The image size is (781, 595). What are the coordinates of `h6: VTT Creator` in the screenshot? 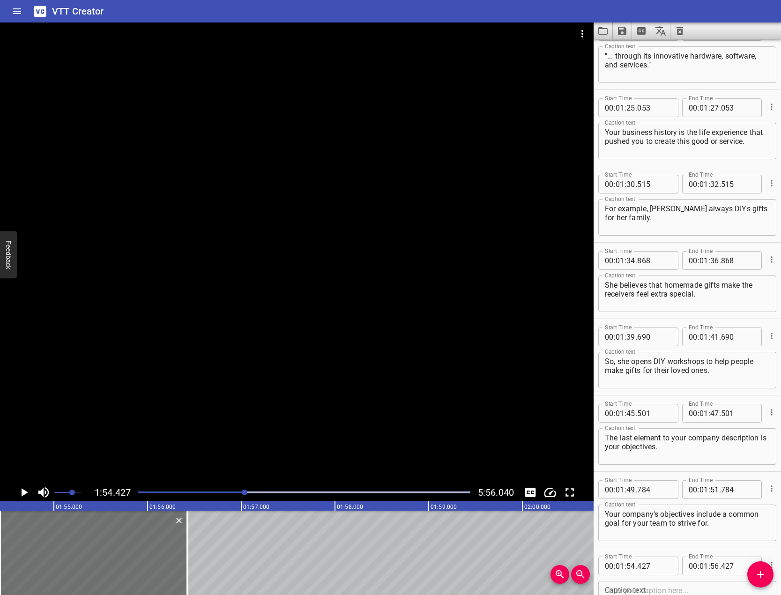 It's located at (78, 11).